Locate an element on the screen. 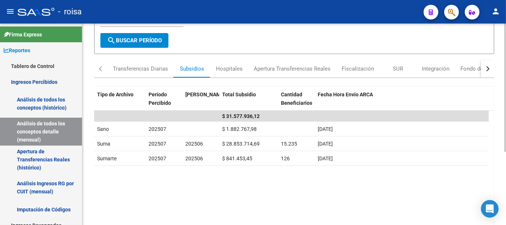 The image size is (506, 225). span: Cantidad Beneficiarios is located at coordinates (296, 99).